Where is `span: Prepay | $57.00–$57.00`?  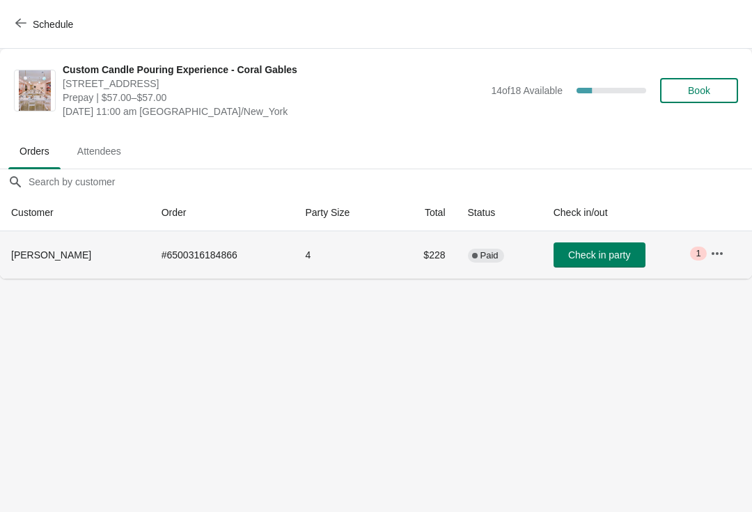
span: Prepay | $57.00–$57.00 is located at coordinates (273, 98).